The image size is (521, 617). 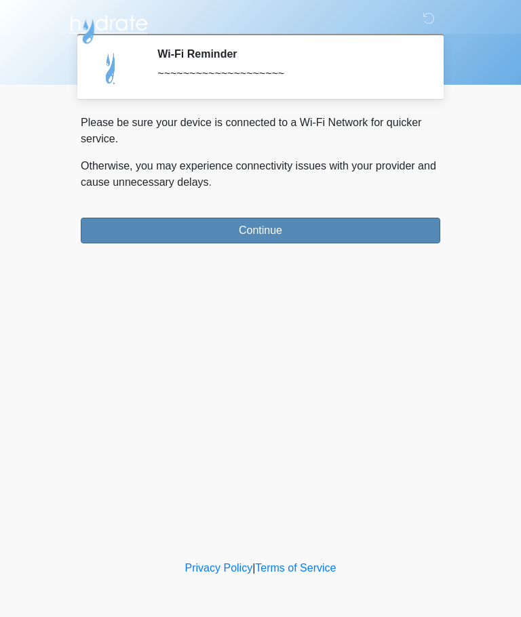 What do you see at coordinates (295, 567) in the screenshot?
I see `a: Terms of Service` at bounding box center [295, 567].